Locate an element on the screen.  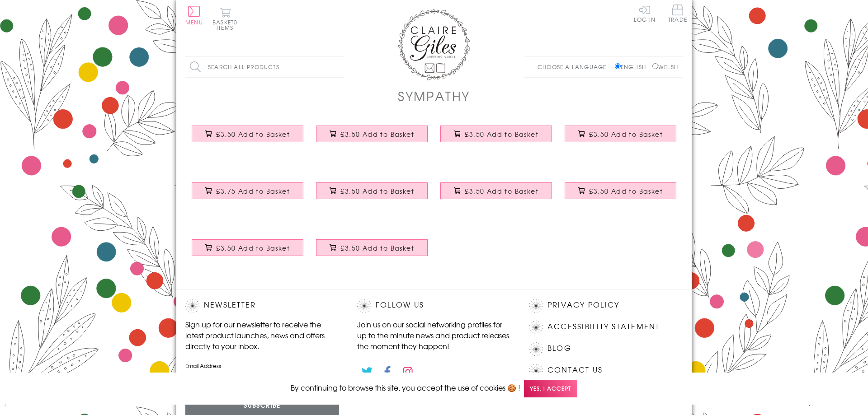
input: Subscribe is located at coordinates (262, 405).